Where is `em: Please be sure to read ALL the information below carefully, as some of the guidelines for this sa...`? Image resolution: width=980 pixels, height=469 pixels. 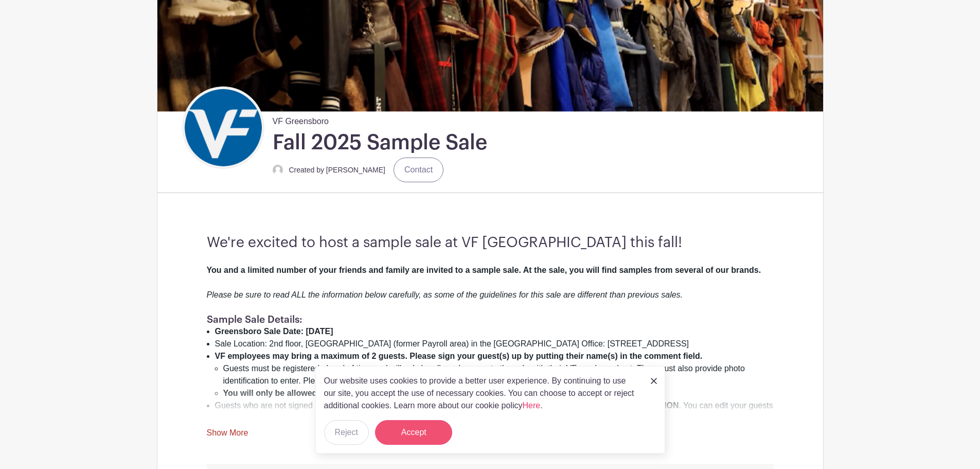 em: Please be sure to read ALL the information below carefully, as some of the guidelines for this sa... is located at coordinates (445, 295).